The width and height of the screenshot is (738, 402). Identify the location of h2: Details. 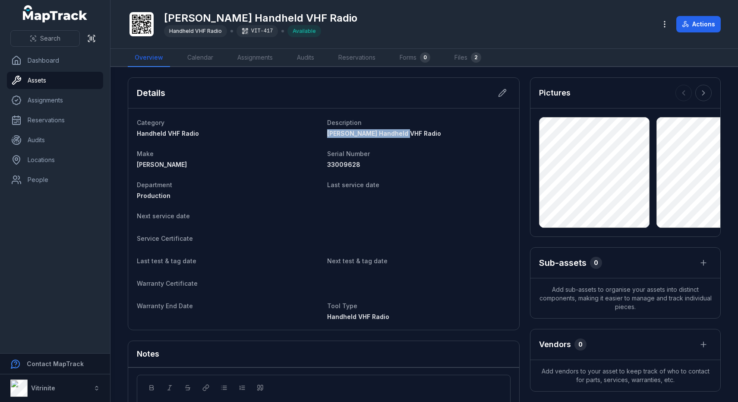
(151, 93).